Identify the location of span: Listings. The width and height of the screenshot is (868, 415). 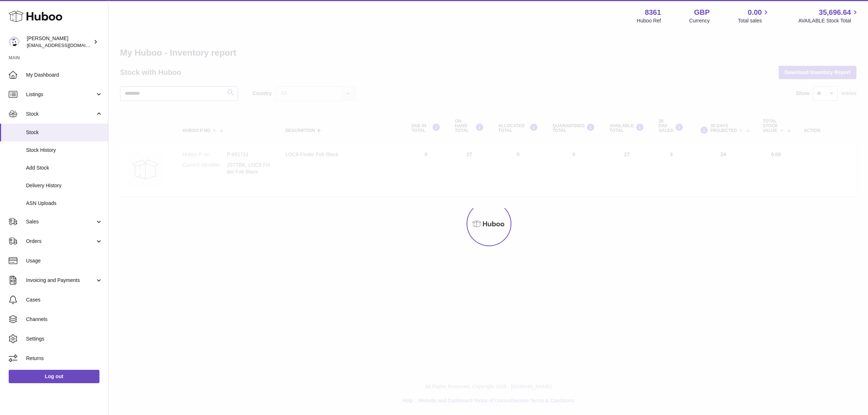
(60, 94).